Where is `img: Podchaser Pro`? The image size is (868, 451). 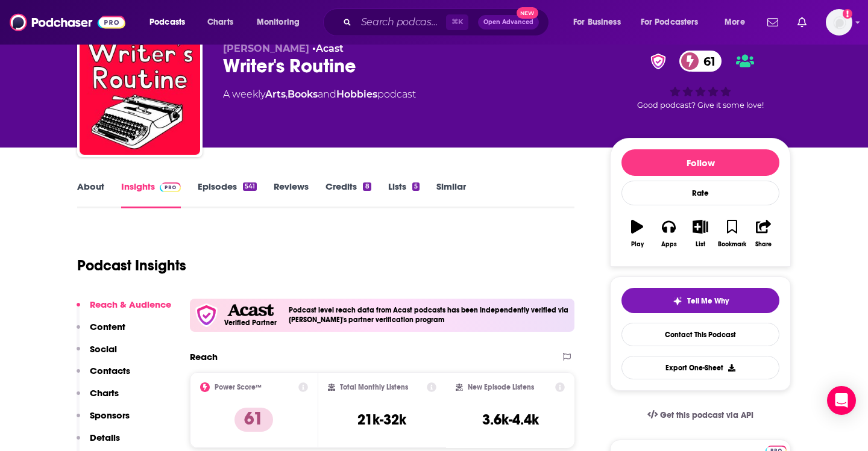
img: Podchaser Pro is located at coordinates (170, 187).